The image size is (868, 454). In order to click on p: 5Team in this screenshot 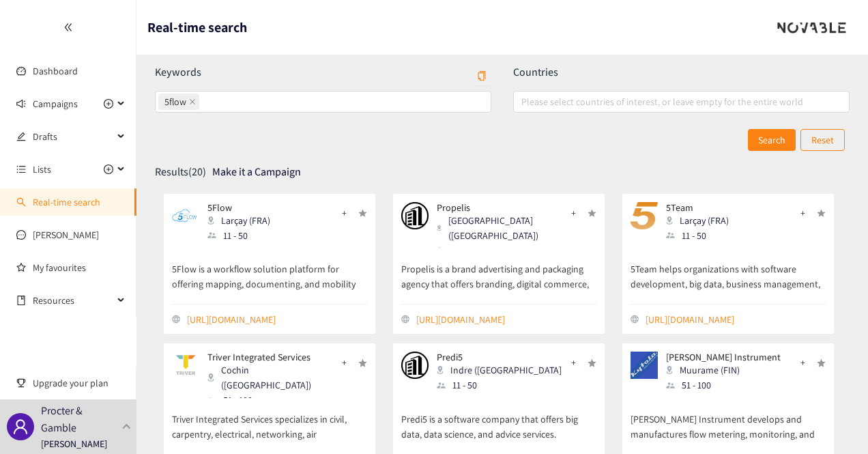, I will do `click(698, 207)`.